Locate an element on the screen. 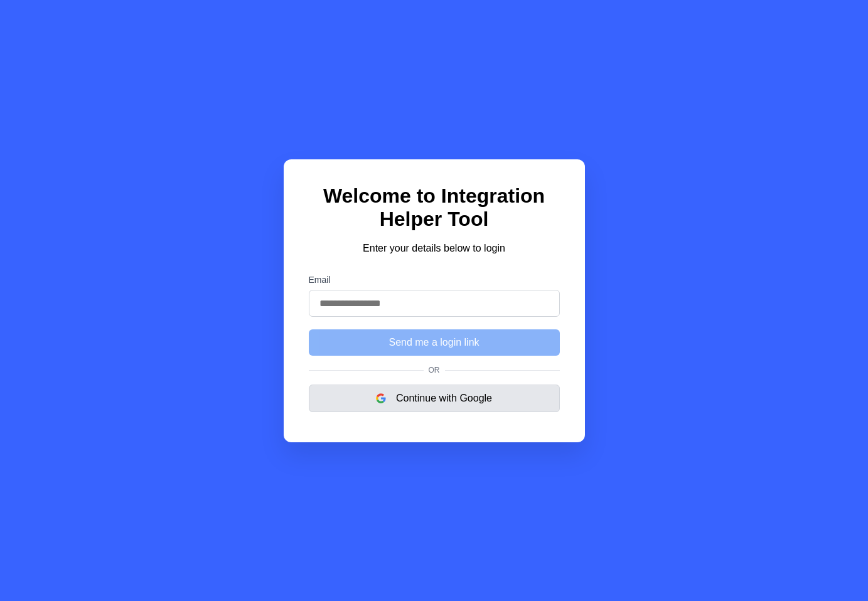  button: Continue with Google is located at coordinates (434, 398).